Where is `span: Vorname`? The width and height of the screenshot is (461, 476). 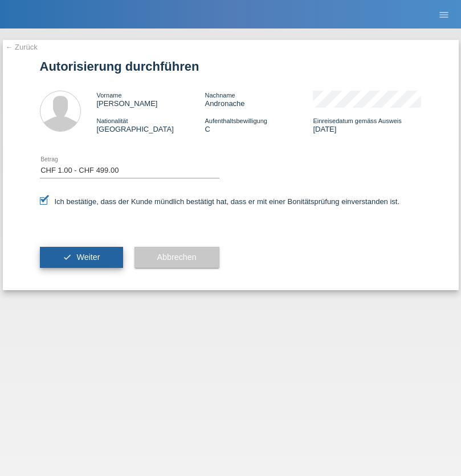 span: Vorname is located at coordinates (110, 95).